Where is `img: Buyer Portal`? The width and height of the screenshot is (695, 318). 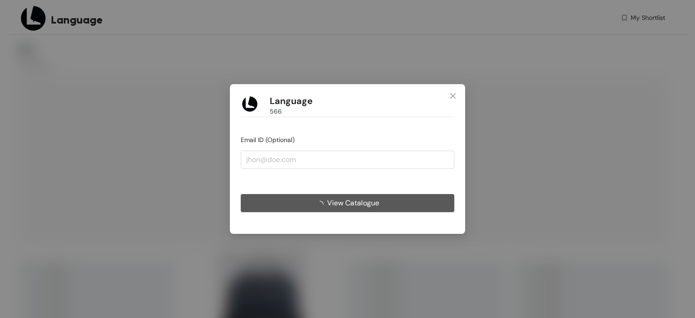
img: Buyer Portal is located at coordinates (250, 104).